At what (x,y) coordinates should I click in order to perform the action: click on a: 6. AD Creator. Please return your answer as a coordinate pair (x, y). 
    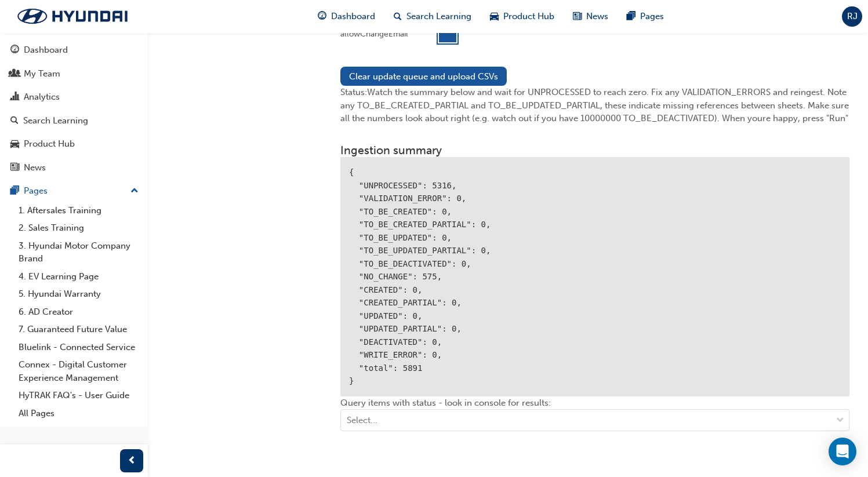
    Looking at the image, I should click on (78, 312).